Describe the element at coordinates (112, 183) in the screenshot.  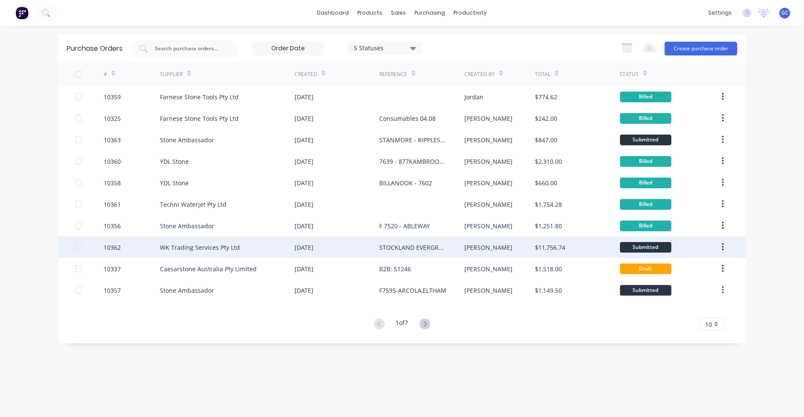
I see `div: 10358` at that location.